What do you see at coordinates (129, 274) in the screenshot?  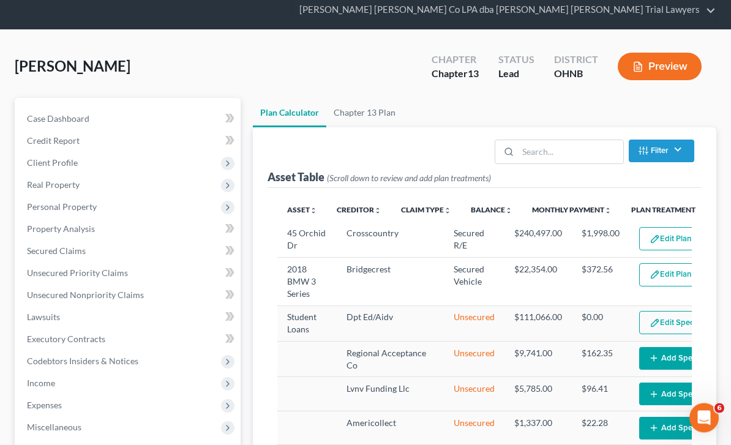 I see `a: Unsecured Priority Claims` at bounding box center [129, 274].